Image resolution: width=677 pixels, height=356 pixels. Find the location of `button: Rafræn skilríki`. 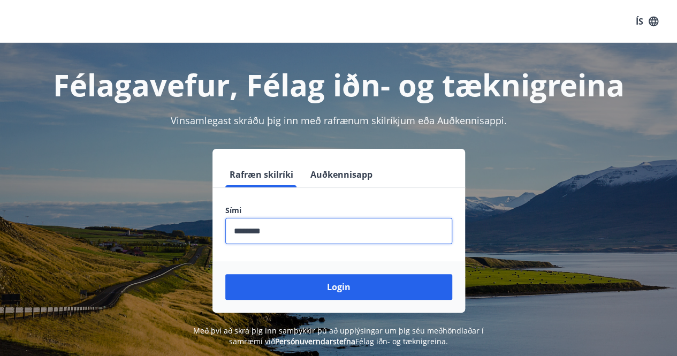

button: Rafræn skilríki is located at coordinates (261, 174).